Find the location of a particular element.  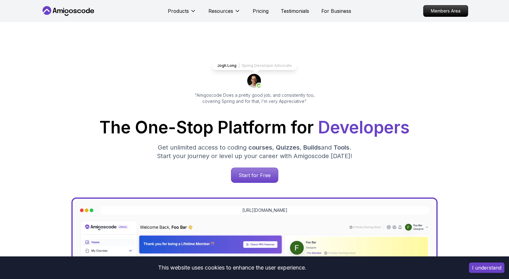

span: Tools is located at coordinates (342, 147).